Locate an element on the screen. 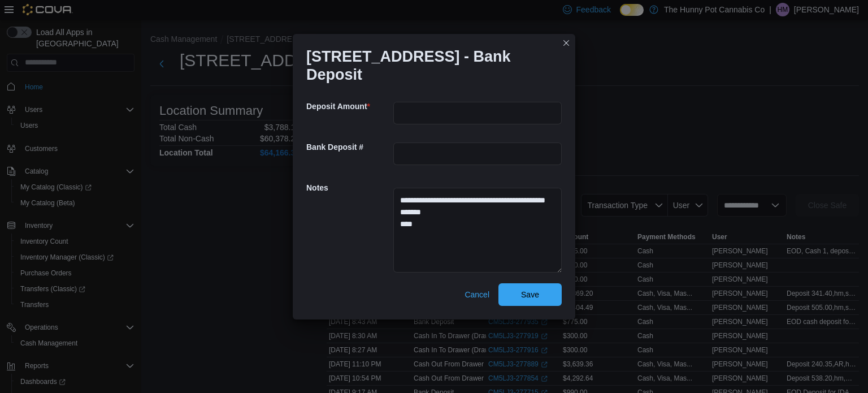 This screenshot has height=393, width=868. button: Save is located at coordinates (531, 295).